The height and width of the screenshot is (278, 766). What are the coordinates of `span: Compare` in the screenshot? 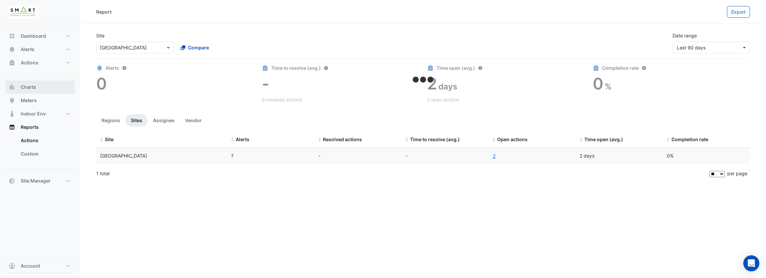 It's located at (198, 47).